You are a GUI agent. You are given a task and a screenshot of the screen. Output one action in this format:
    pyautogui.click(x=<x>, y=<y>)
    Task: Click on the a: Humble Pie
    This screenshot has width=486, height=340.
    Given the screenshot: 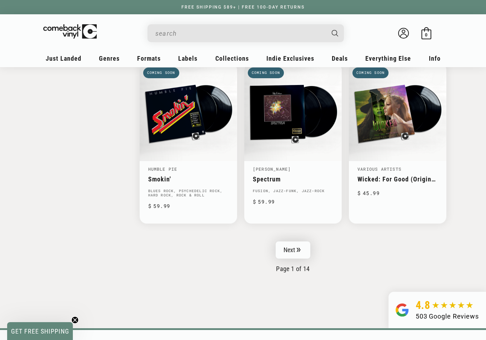 What is the action you would take?
    pyautogui.click(x=163, y=169)
    